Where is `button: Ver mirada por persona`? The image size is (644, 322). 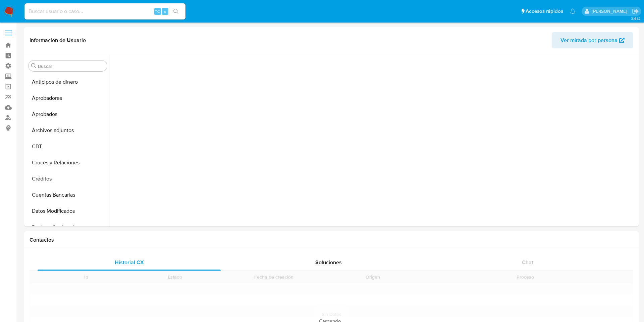
button: Ver mirada por persona is located at coordinates (592, 41).